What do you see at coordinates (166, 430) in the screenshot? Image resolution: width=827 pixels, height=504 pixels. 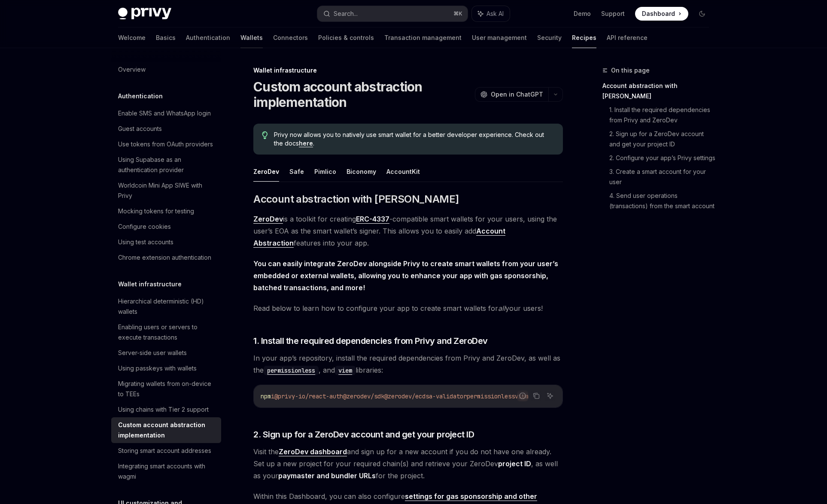 I see `a: Custom account abstraction implementation` at bounding box center [166, 430].